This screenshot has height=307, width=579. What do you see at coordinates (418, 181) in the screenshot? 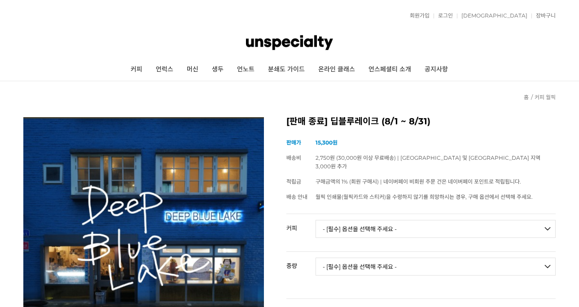
I see `span: 구매금액의 1% (회원 구매시) | 네이버페이 비회원 주문 건은 네이버페이 포인트로 적립됩니다.` at bounding box center [418, 181].